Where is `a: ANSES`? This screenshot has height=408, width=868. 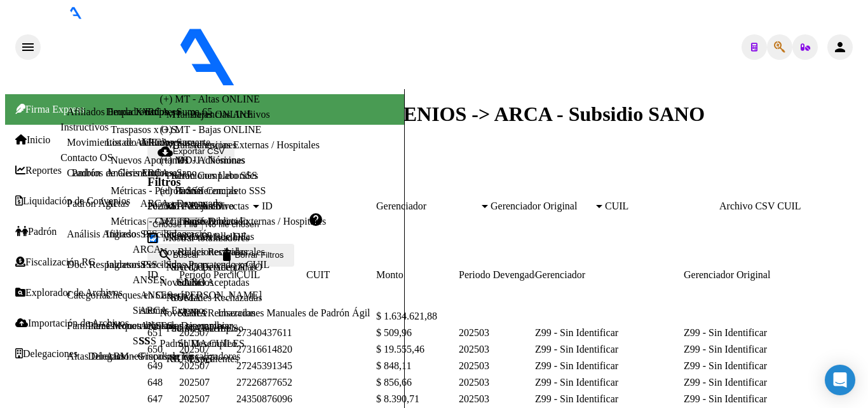 a: ANSES is located at coordinates (149, 279).